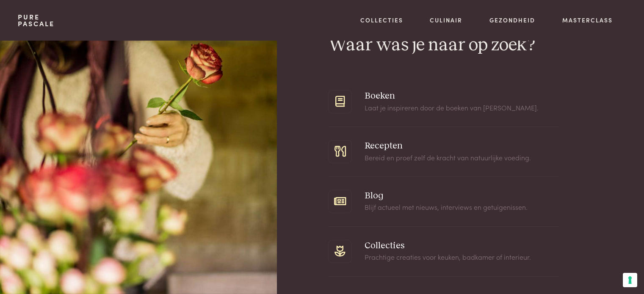  What do you see at coordinates (444, 45) in the screenshot?
I see `h2: Waar was je naar op zoek?` at bounding box center [444, 45].